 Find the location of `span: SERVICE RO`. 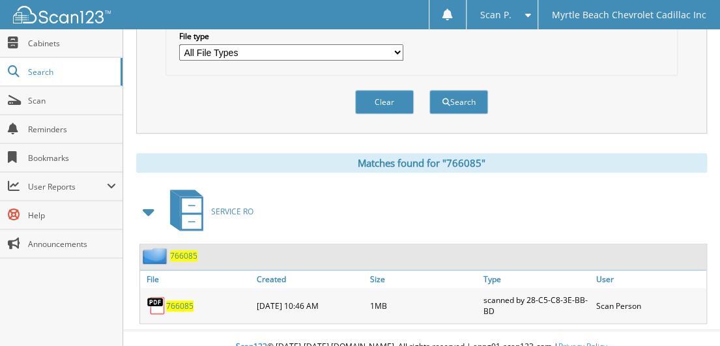

span: SERVICE RO is located at coordinates (232, 211).